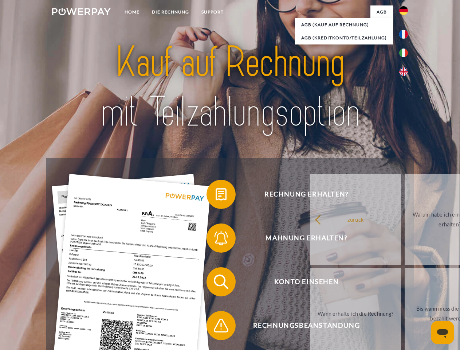 The image size is (460, 350). Describe the element at coordinates (356, 313) in the screenshot. I see `div: Wann erhalte ich die Rechnung?` at that location.